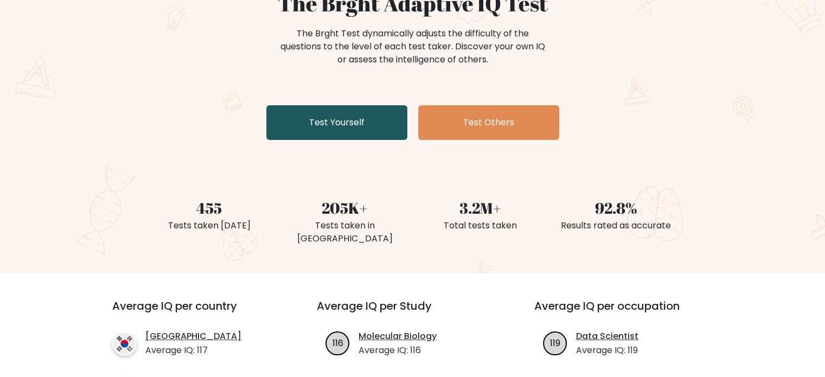 The height and width of the screenshot is (377, 825). Describe the element at coordinates (616, 226) in the screenshot. I see `div: Results rated as accurate` at that location.